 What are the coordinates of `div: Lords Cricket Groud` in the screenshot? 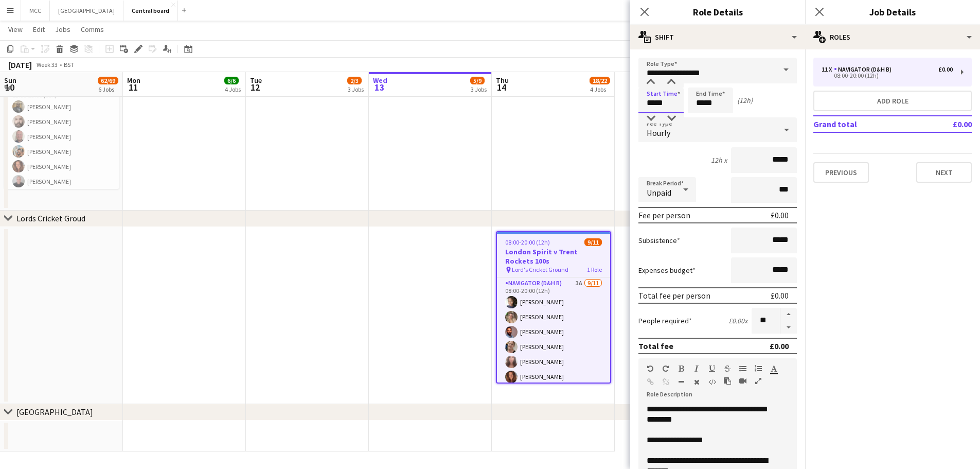 It's located at (51, 218).